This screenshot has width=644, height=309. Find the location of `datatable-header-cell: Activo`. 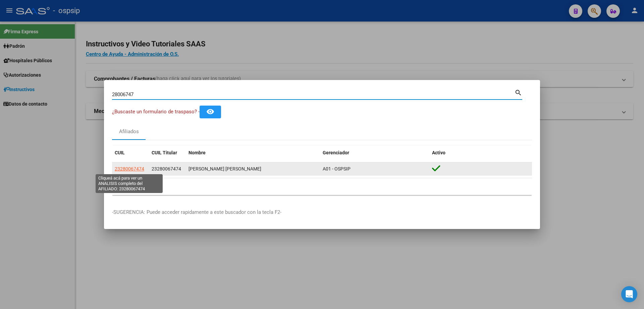

datatable-header-cell: Activo is located at coordinates (481, 153).